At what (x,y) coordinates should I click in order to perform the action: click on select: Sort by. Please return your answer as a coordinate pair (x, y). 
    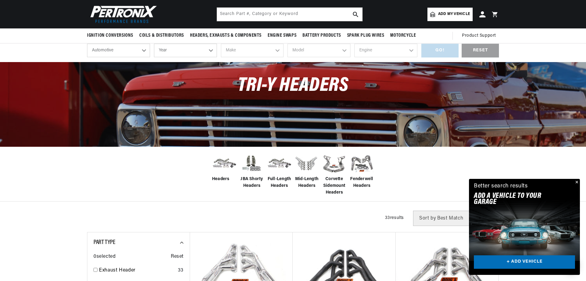
    Looking at the image, I should click on (452, 218).